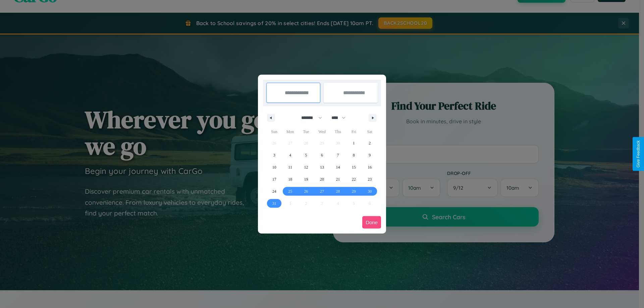  What do you see at coordinates (306, 191) in the screenshot?
I see `button: 26` at bounding box center [306, 191].